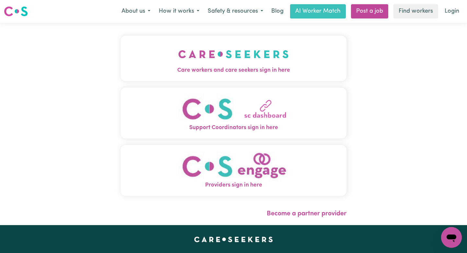 The image size is (467, 253). What do you see at coordinates (416, 11) in the screenshot?
I see `a: Find workers` at bounding box center [416, 11].